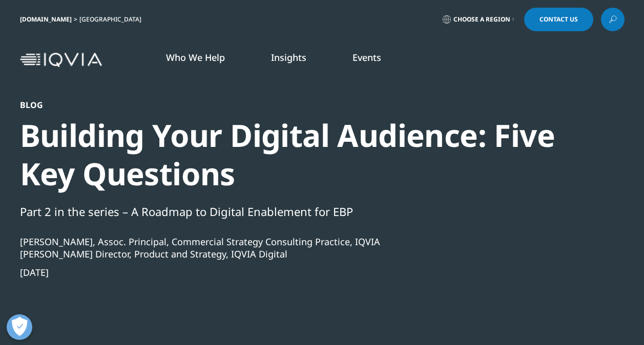 Image resolution: width=644 pixels, height=345 pixels. What do you see at coordinates (195, 58) in the screenshot?
I see `a: Who We Help` at bounding box center [195, 58].